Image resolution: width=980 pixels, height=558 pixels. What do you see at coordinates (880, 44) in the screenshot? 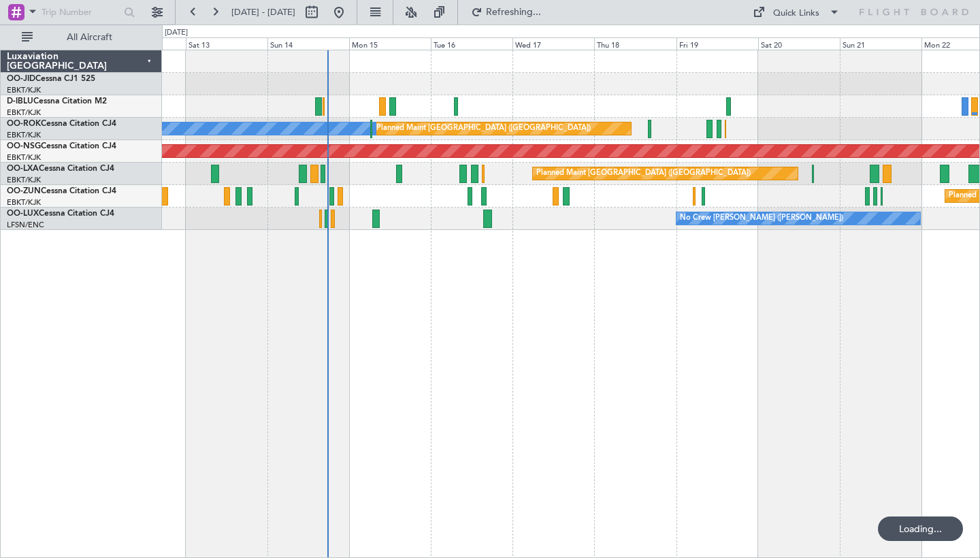
I see `div: Sun 21` at bounding box center [880, 44].